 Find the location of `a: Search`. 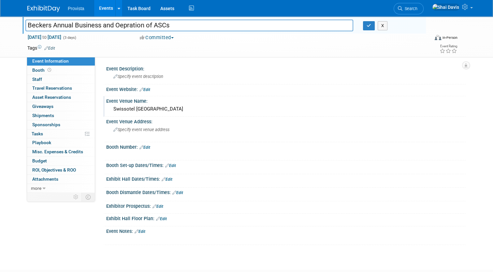

a: Search is located at coordinates (409, 8).